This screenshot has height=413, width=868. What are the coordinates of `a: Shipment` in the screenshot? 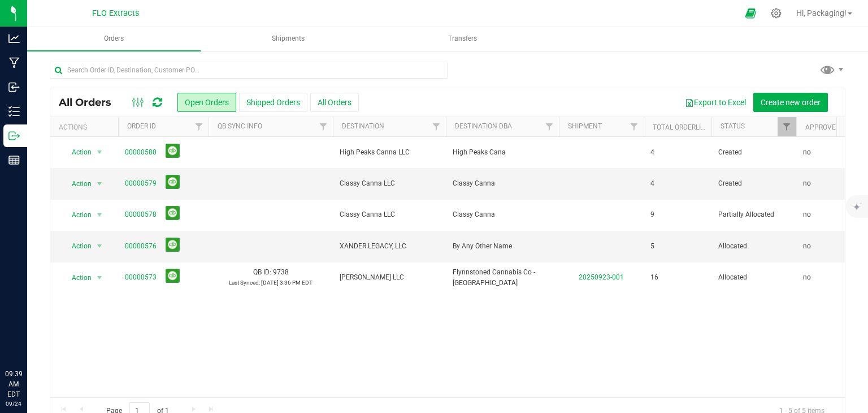 It's located at (585, 126).